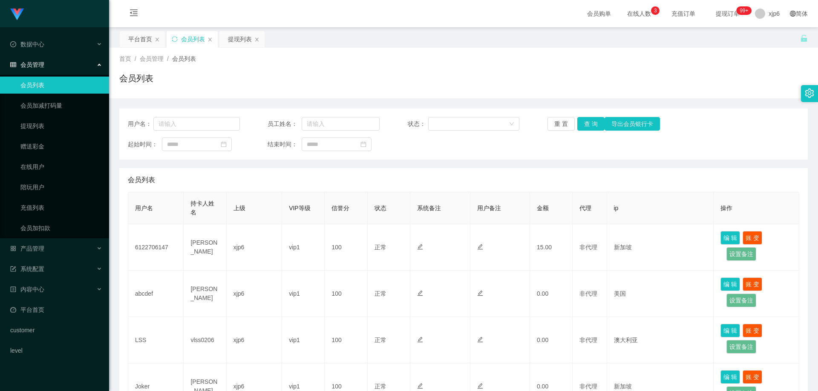 The height and width of the screenshot is (391, 818). I want to click on span: 持卡人姓名, so click(202, 208).